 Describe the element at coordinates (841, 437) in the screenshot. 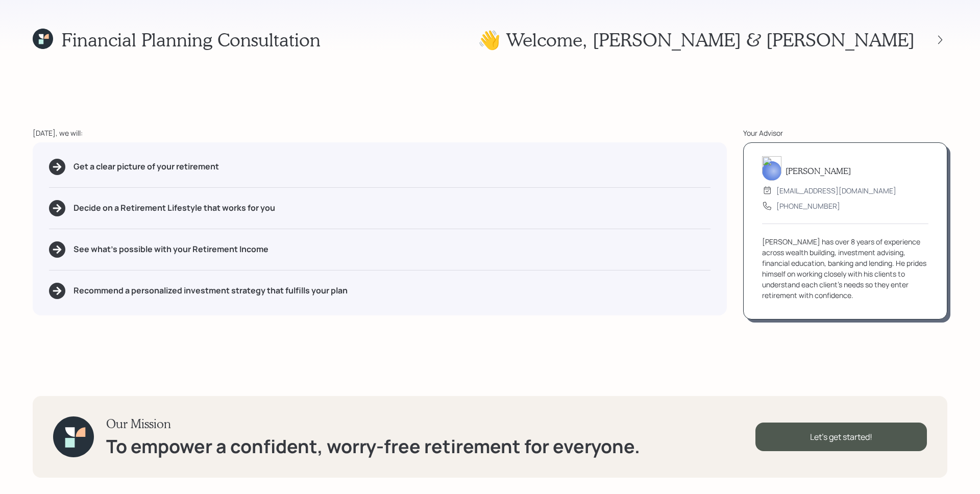

I see `div: Let's get started!` at that location.